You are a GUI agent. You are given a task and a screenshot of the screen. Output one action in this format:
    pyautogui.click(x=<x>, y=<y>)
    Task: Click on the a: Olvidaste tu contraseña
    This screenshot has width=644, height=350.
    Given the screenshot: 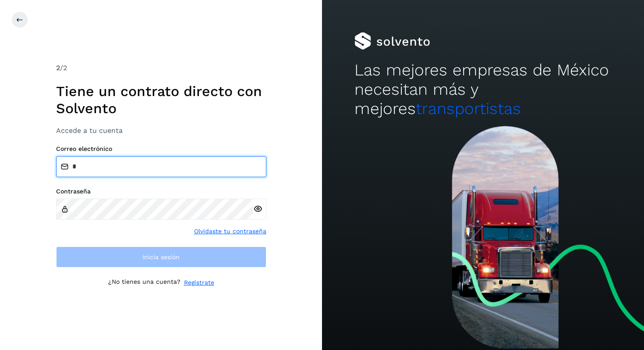 What is the action you would take?
    pyautogui.click(x=230, y=231)
    